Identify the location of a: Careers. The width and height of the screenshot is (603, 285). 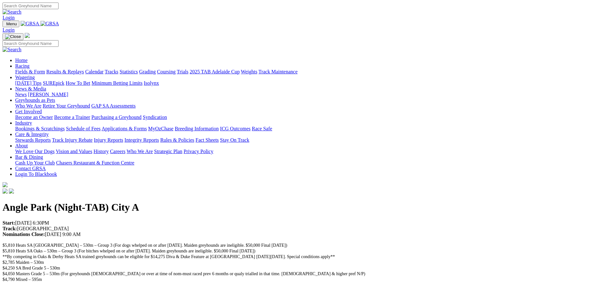
(117, 151).